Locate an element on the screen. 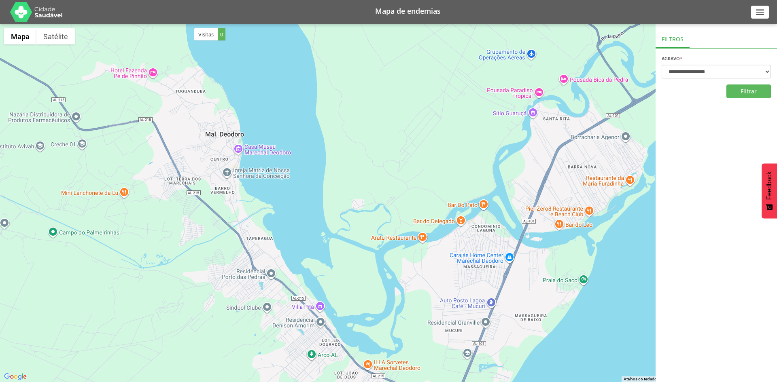 This screenshot has width=777, height=382. button: Atalhos do teclado is located at coordinates (640, 379).